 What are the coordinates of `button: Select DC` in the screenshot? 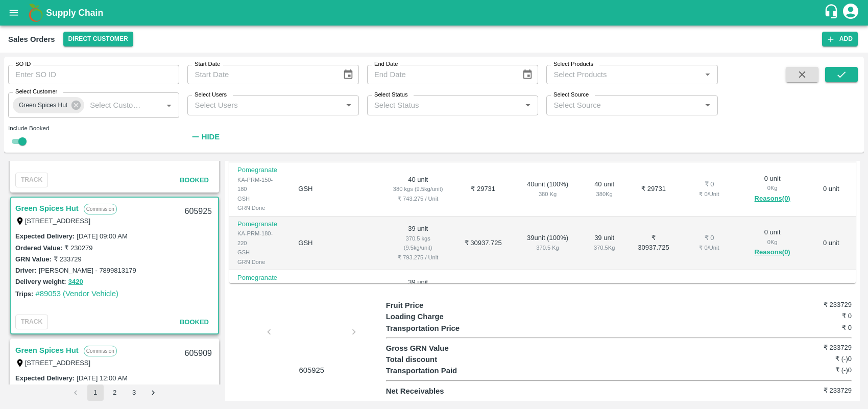 It's located at (98, 39).